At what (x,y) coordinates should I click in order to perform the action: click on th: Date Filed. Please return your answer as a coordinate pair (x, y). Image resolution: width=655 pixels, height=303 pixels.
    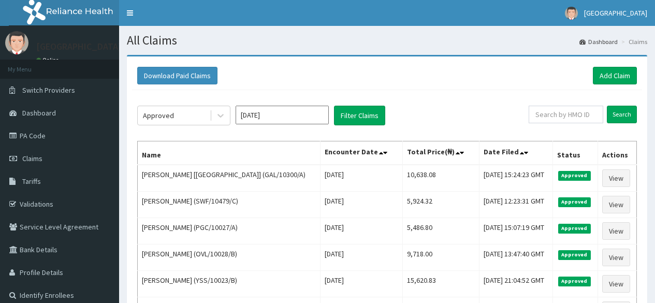
    Looking at the image, I should click on (516, 153).